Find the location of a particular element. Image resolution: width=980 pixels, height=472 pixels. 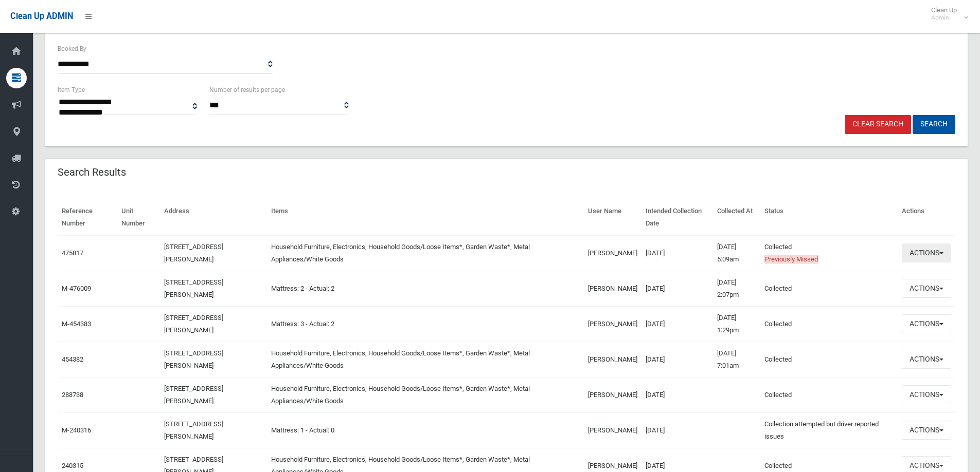

label: Number of results per page is located at coordinates (247, 90).